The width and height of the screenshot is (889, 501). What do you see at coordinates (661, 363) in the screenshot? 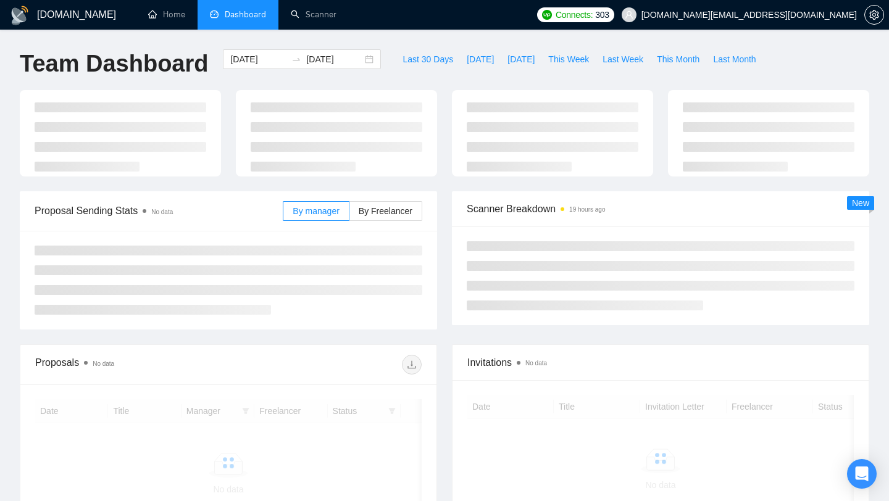
I see `span: Invitations` at bounding box center [661, 363].